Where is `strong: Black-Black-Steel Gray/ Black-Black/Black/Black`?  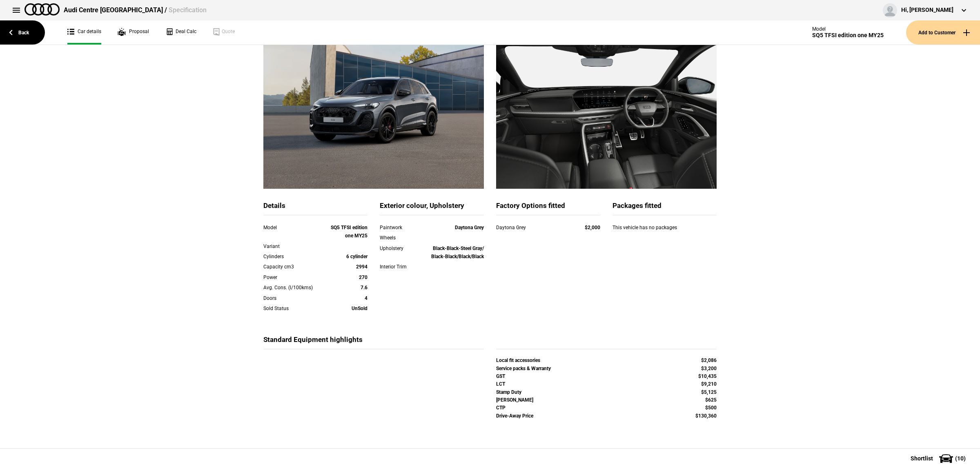 strong: Black-Black-Steel Gray/ Black-Black/Black/Black is located at coordinates (457, 252).